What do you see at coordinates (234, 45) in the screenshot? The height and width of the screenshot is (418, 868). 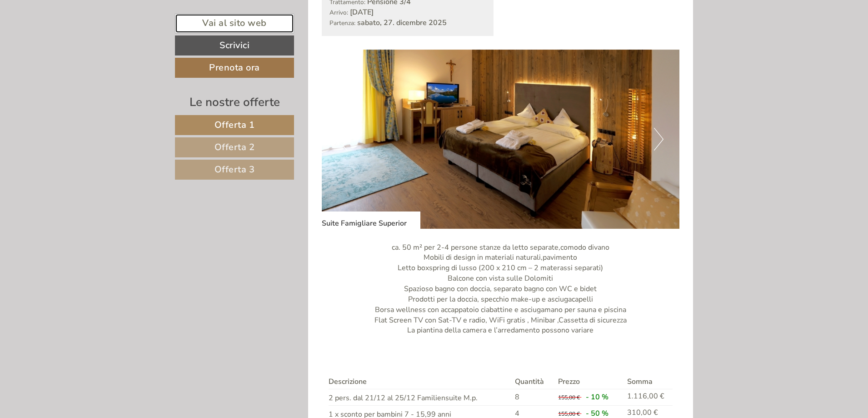 I see `a: Scrivici` at bounding box center [234, 45].